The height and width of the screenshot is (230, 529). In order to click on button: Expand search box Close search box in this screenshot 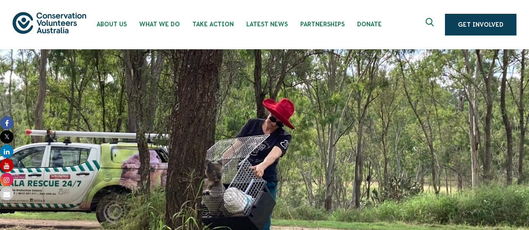, I will do `click(431, 25)`.